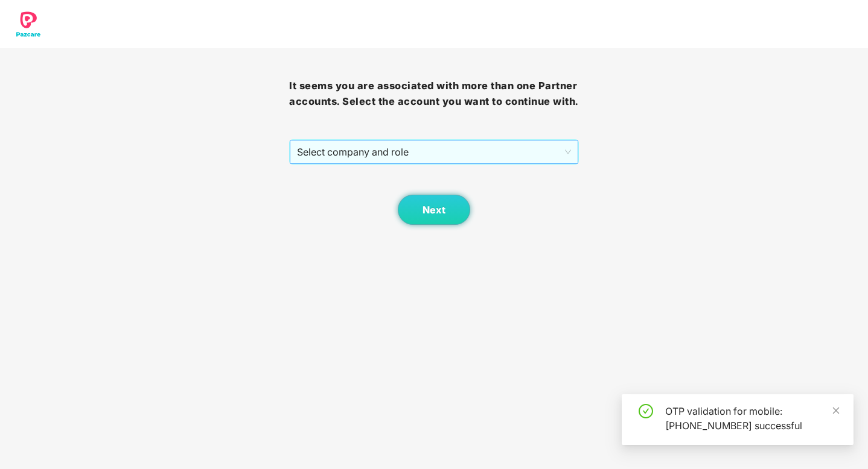  Describe the element at coordinates (433, 152) in the screenshot. I see `span: Select company and role` at that location.